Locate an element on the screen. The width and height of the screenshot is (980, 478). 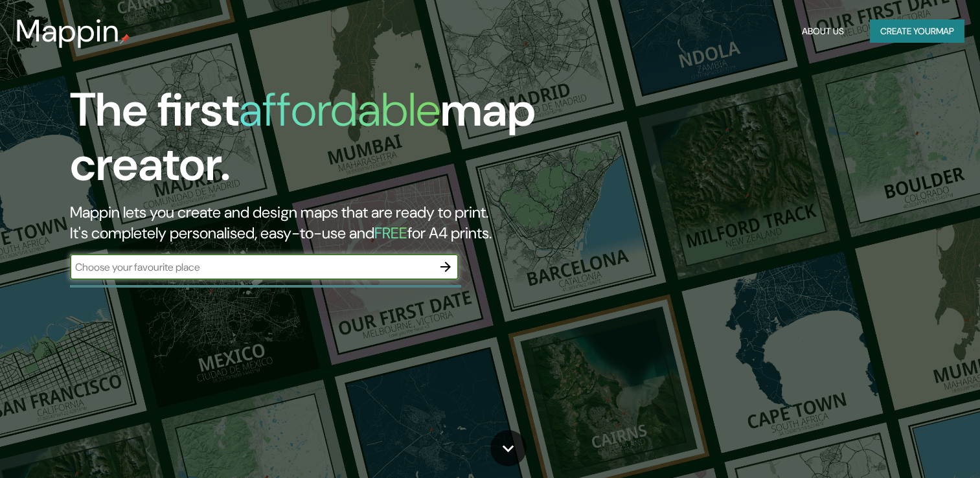
button: About Us is located at coordinates (822, 31).